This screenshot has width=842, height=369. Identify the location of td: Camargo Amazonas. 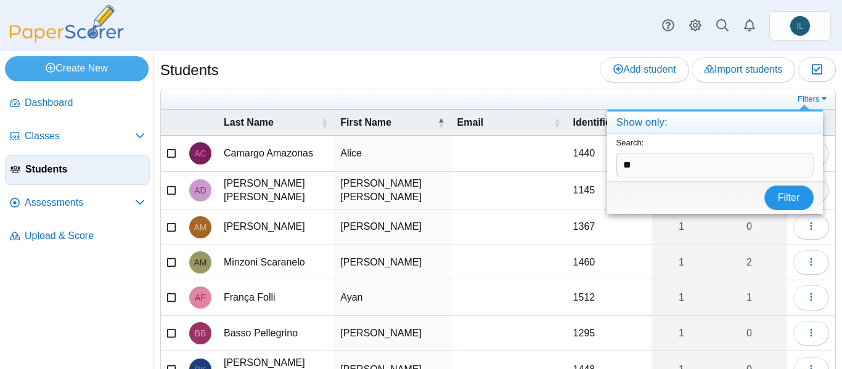
(275, 153).